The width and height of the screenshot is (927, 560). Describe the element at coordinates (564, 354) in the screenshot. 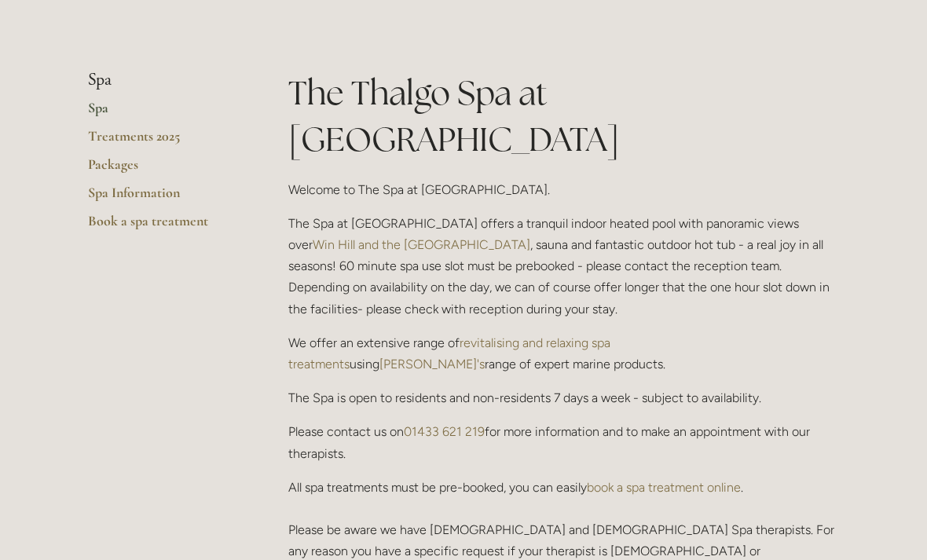

I see `p: We offer an extensive range of using range of expert marine products.` at that location.